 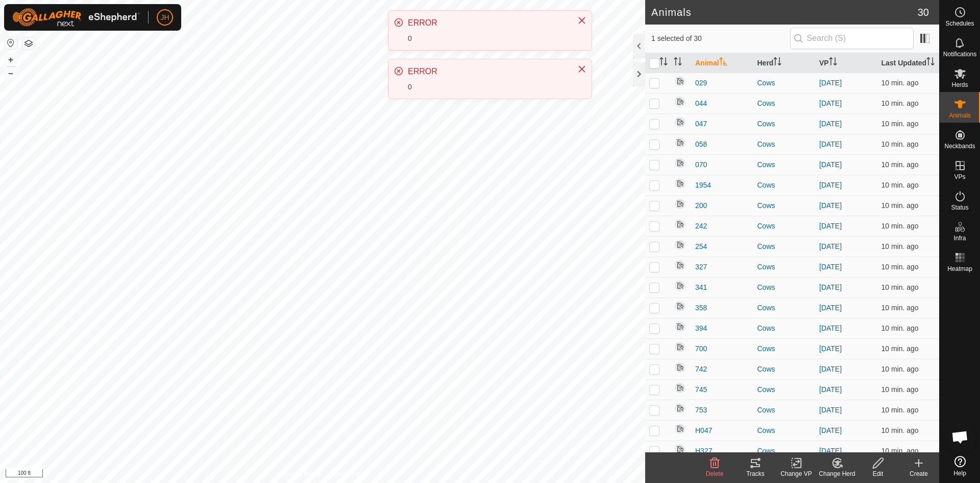 What do you see at coordinates (701, 164) in the screenshot?
I see `span: 070` at bounding box center [701, 164].